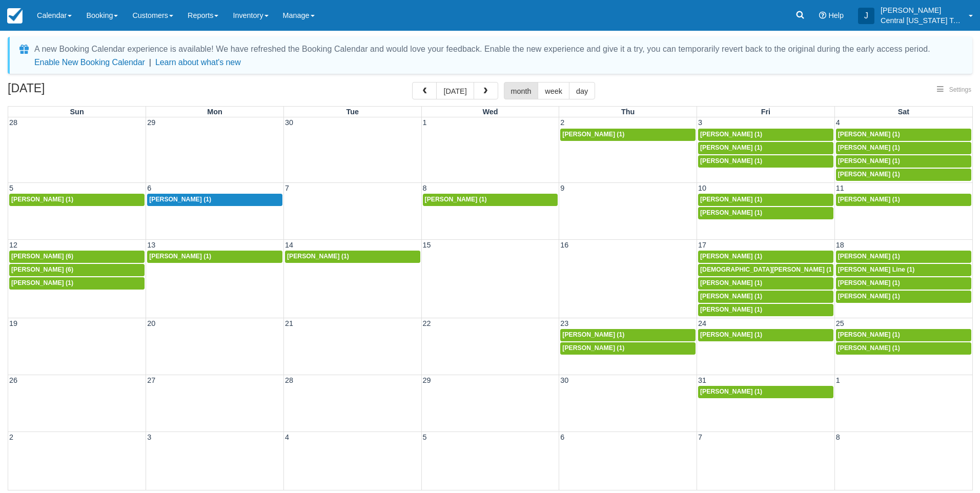 This screenshot has width=980, height=493. Describe the element at coordinates (562, 437) in the screenshot. I see `span: 6` at that location.